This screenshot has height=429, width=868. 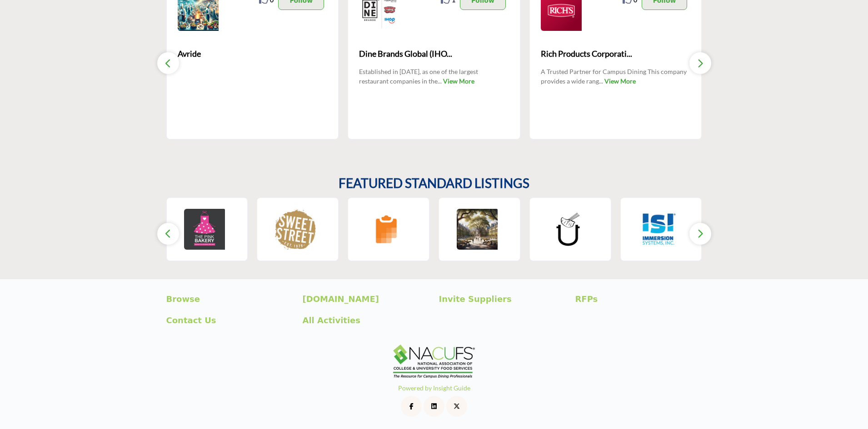 What do you see at coordinates (502, 299) in the screenshot?
I see `p: Invite Suppliers` at bounding box center [502, 299].